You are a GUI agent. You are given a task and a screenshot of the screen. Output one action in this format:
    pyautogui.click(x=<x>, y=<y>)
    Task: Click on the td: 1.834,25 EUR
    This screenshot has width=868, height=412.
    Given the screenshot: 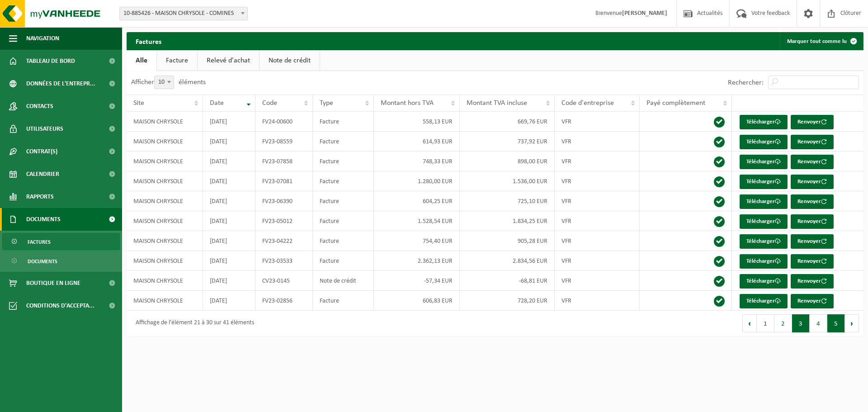 What is the action you would take?
    pyautogui.click(x=508, y=221)
    